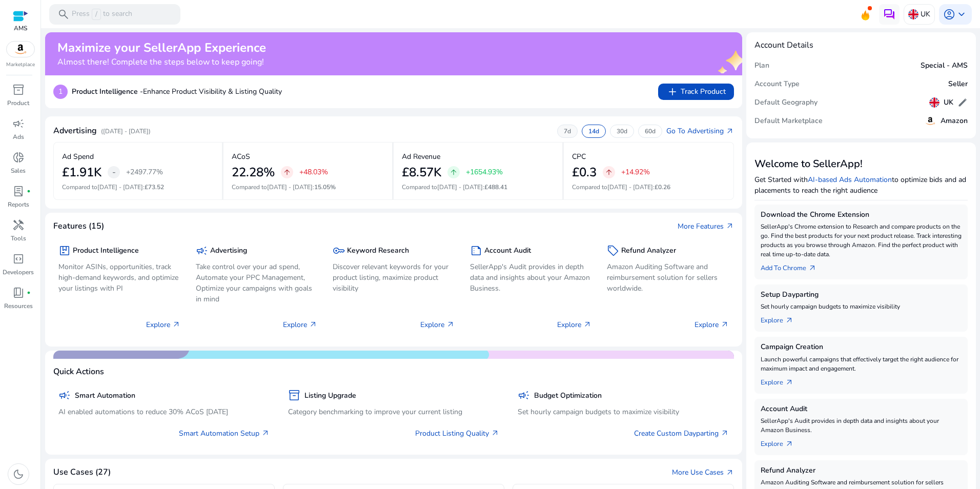 This screenshot has width=980, height=489. What do you see at coordinates (228, 251) in the screenshot?
I see `h5: Advertising` at bounding box center [228, 251].